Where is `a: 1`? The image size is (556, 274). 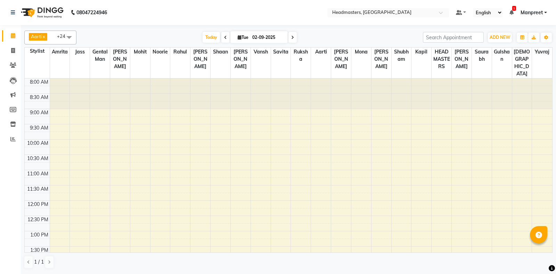 a: 1 is located at coordinates (511, 13).